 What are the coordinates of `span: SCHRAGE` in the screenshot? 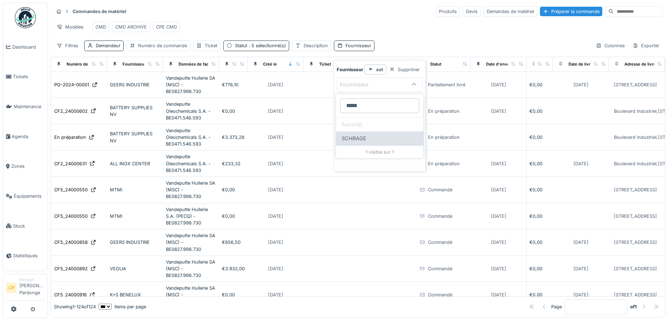 It's located at (354, 138).